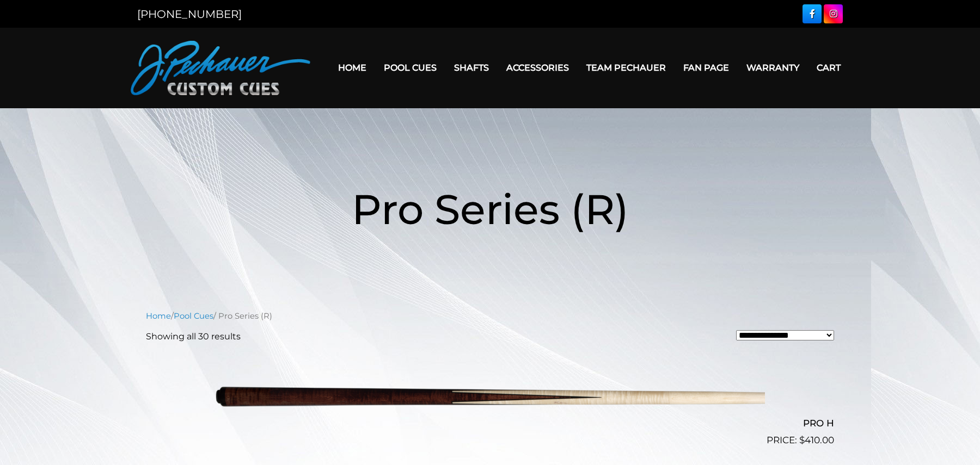 The image size is (980, 465). I want to click on span: Pro Series (R), so click(490, 209).